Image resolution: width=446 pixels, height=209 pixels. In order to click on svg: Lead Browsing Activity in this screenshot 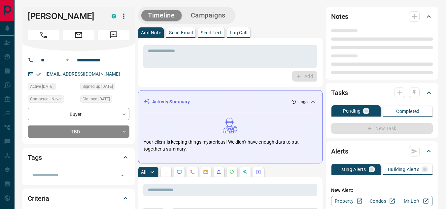, I will do `click(179, 172)`.